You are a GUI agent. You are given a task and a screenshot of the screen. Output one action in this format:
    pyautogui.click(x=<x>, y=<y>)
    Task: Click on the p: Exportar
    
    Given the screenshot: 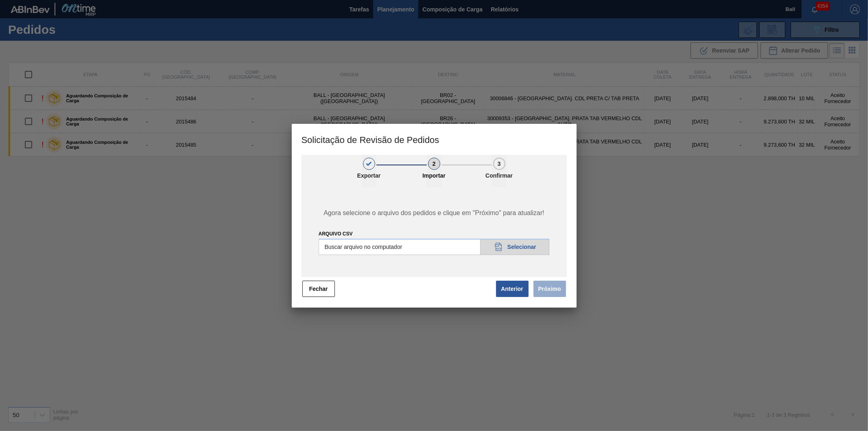 What is the action you would take?
    pyautogui.click(x=369, y=175)
    